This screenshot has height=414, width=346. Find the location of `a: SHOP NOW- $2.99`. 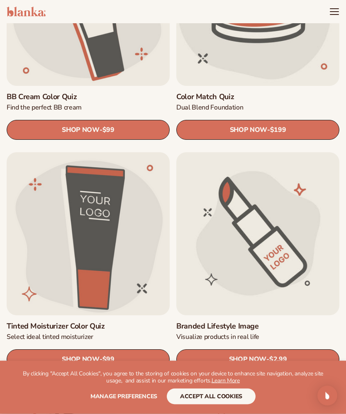

a: SHOP NOW- $2.99 is located at coordinates (258, 360).